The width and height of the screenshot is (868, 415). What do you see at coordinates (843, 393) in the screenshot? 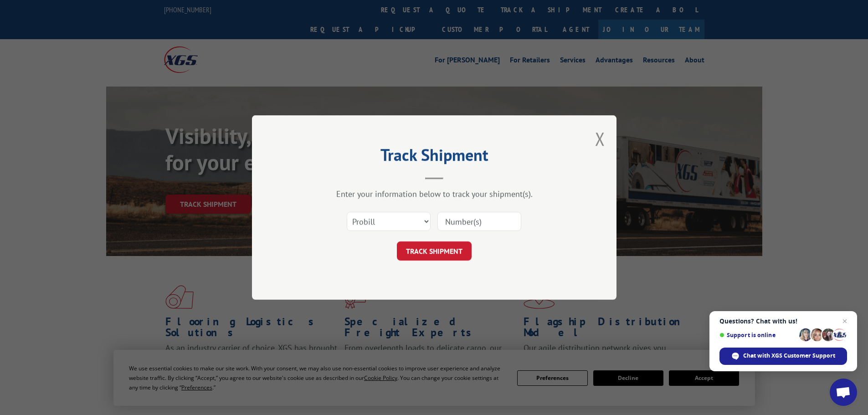
I see `div: Open chat` at bounding box center [843, 393].